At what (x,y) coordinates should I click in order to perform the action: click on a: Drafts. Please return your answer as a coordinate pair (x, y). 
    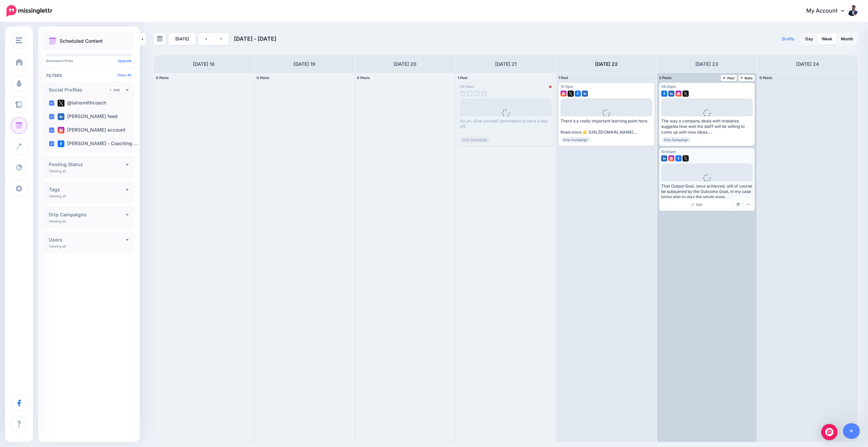
    Looking at the image, I should click on (788, 39).